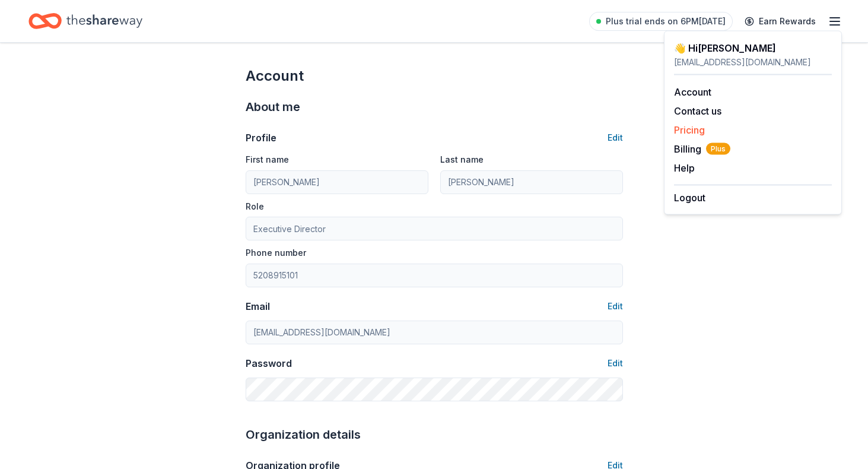 Image resolution: width=868 pixels, height=469 pixels. What do you see at coordinates (462, 160) in the screenshot?
I see `label: Last name` at bounding box center [462, 160].